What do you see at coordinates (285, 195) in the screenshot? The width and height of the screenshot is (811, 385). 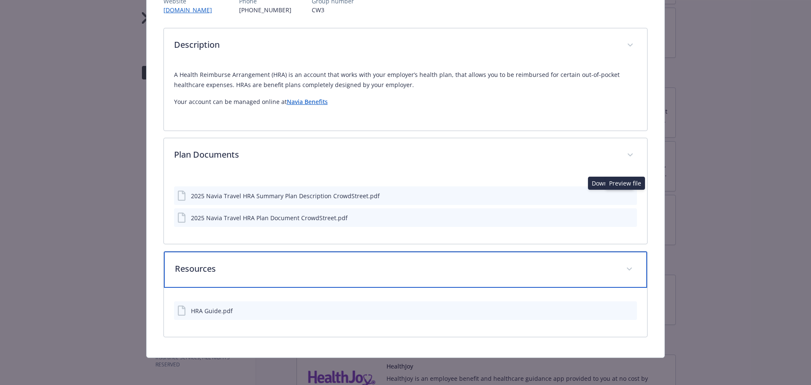 I see `div: 2025 Navia Travel HRA Summary Plan Description CrowdStreet.pdf` at bounding box center [285, 195].